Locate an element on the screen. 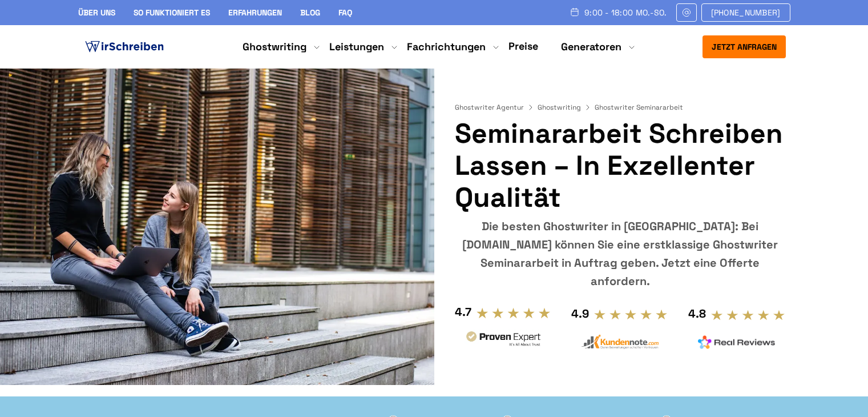  a: Erfahrungen is located at coordinates (255, 12).